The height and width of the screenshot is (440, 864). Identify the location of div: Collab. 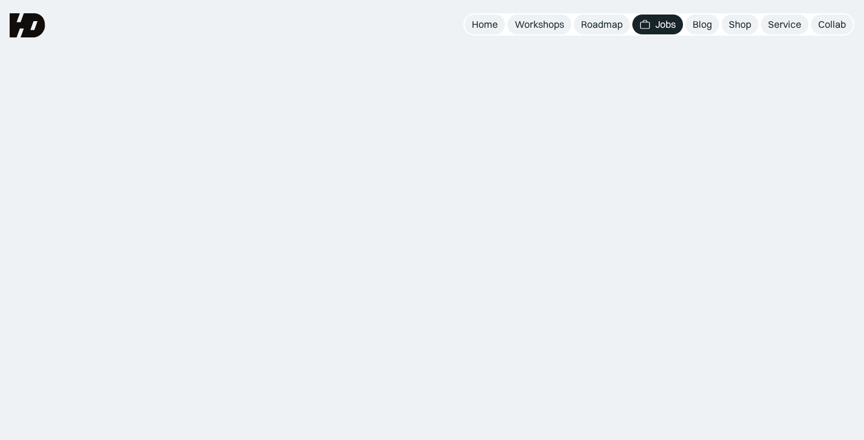
(832, 24).